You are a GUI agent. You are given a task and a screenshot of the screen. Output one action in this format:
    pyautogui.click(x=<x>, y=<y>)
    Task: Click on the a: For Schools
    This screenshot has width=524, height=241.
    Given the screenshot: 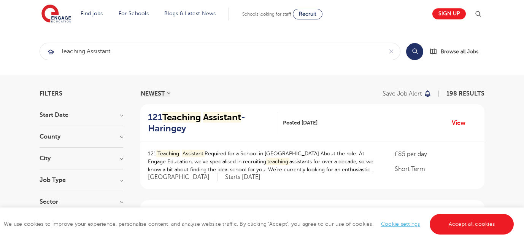 What is the action you would take?
    pyautogui.click(x=133, y=13)
    